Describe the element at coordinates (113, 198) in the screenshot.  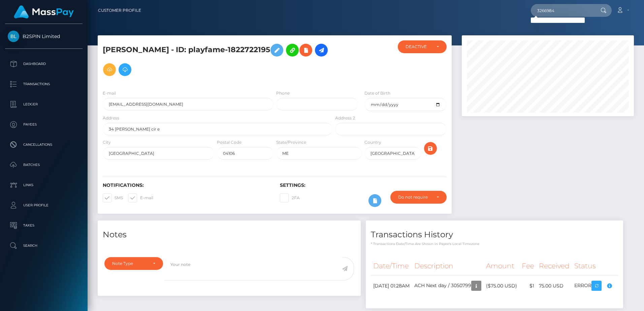
I see `label: SMS` at that location.